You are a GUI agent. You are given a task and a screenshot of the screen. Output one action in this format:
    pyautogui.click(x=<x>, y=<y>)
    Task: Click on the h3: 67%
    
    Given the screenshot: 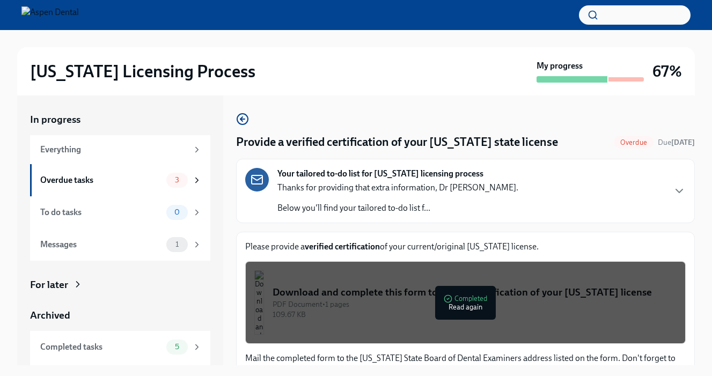 What is the action you would take?
    pyautogui.click(x=667, y=71)
    